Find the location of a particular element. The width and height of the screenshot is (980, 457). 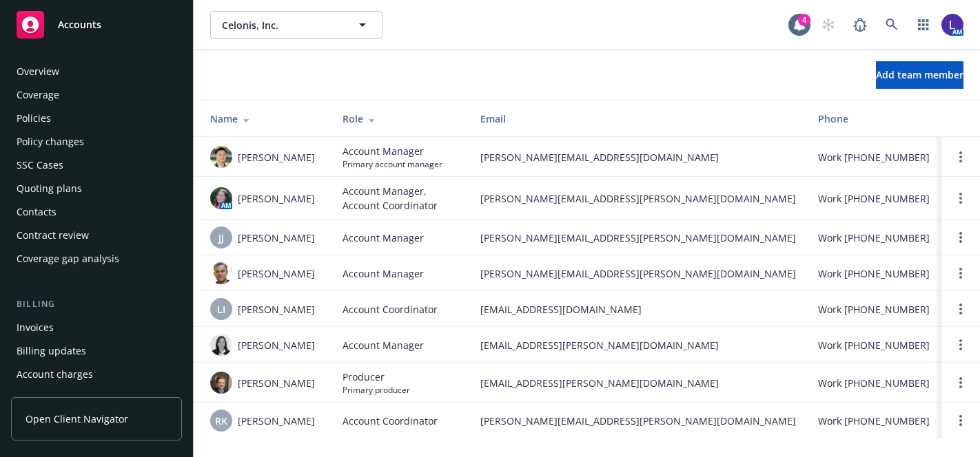

a: Invoices is located at coordinates (97, 328).